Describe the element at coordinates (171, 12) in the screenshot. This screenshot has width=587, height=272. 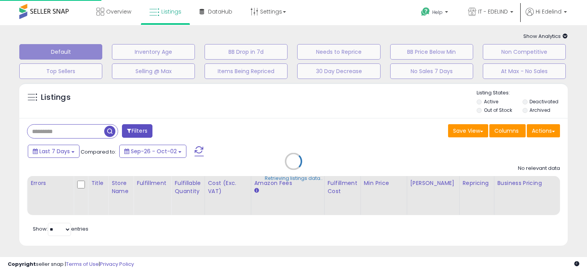
I see `span: Listings` at that location.